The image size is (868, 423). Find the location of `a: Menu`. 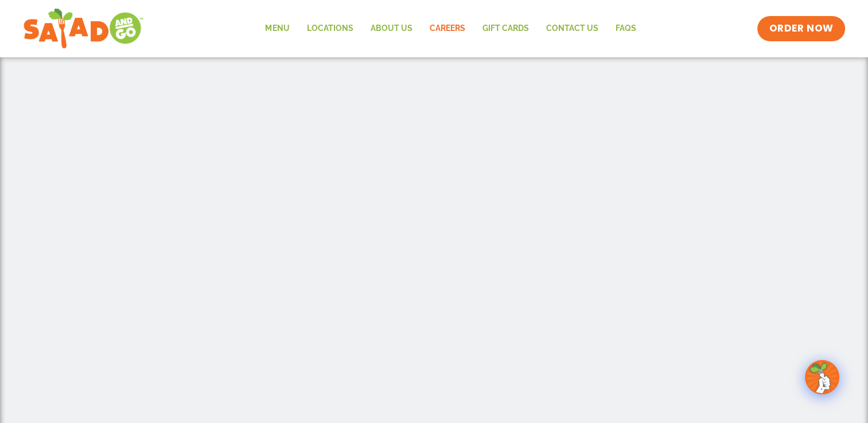

a: Menu is located at coordinates (277, 29).